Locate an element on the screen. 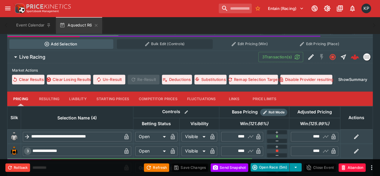 This screenshot has height=176, width=380. span: 3 is located at coordinates (28, 151).